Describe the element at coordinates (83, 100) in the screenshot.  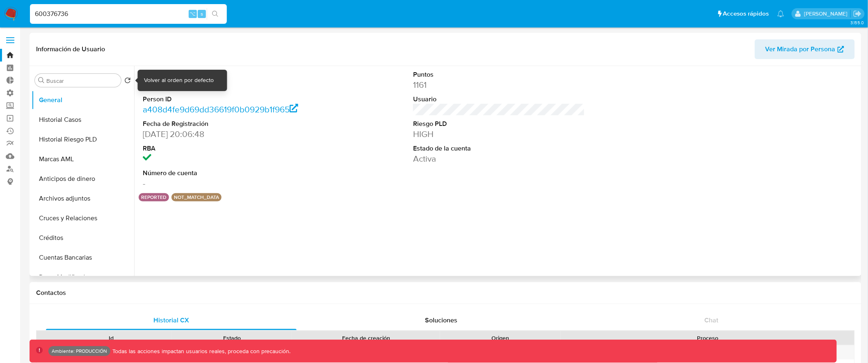
I see `button: General` at that location.